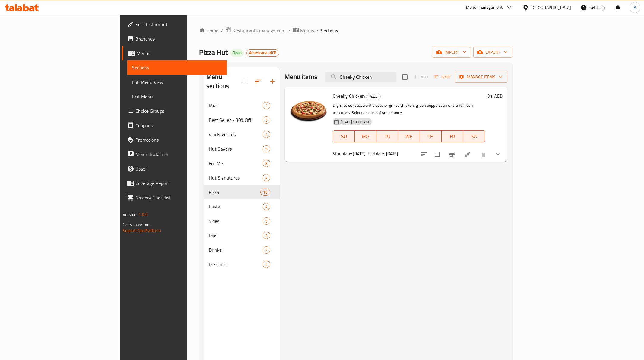 This screenshot has width=644, height=360. I want to click on span: Sort, so click(443, 77).